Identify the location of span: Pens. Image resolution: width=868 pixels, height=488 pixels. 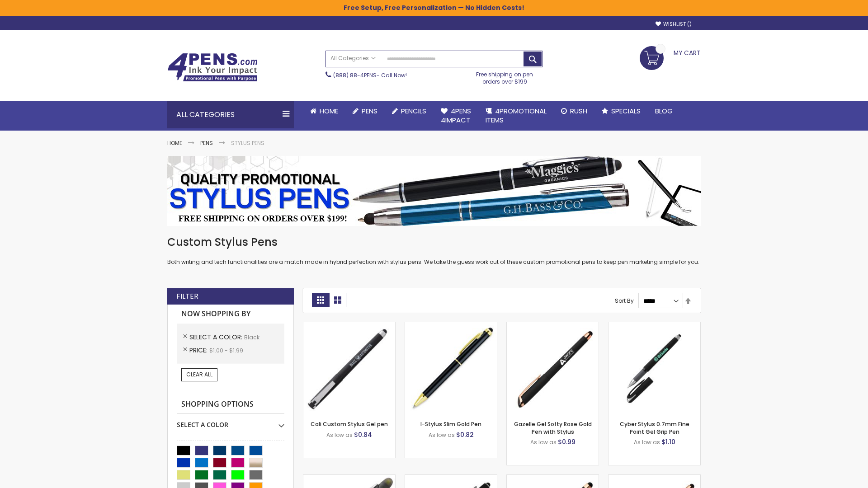
(370, 111).